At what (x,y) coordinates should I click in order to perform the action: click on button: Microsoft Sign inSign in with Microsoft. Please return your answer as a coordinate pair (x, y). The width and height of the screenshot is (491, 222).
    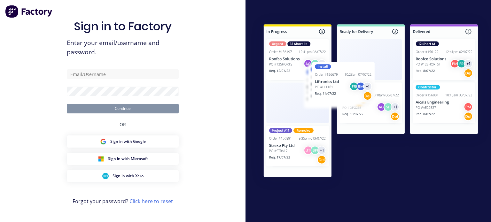
    Looking at the image, I should click on (123, 159).